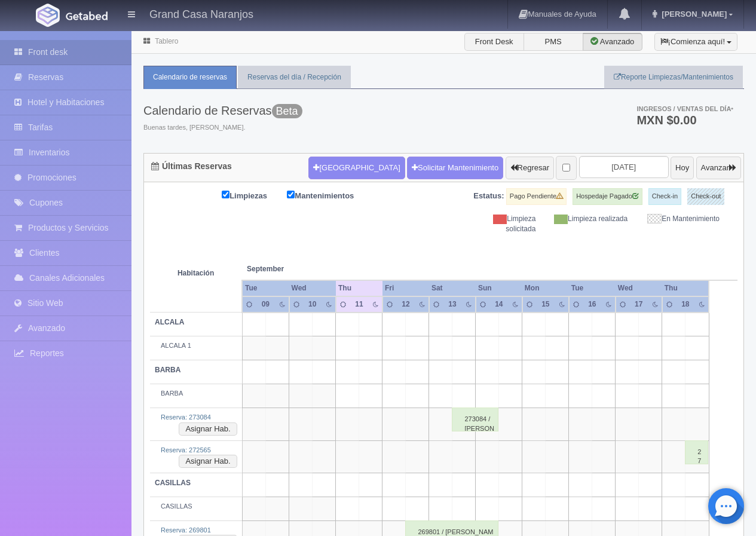 The width and height of the screenshot is (756, 536). What do you see at coordinates (685, 304) in the screenshot?
I see `div: 18` at bounding box center [685, 304].